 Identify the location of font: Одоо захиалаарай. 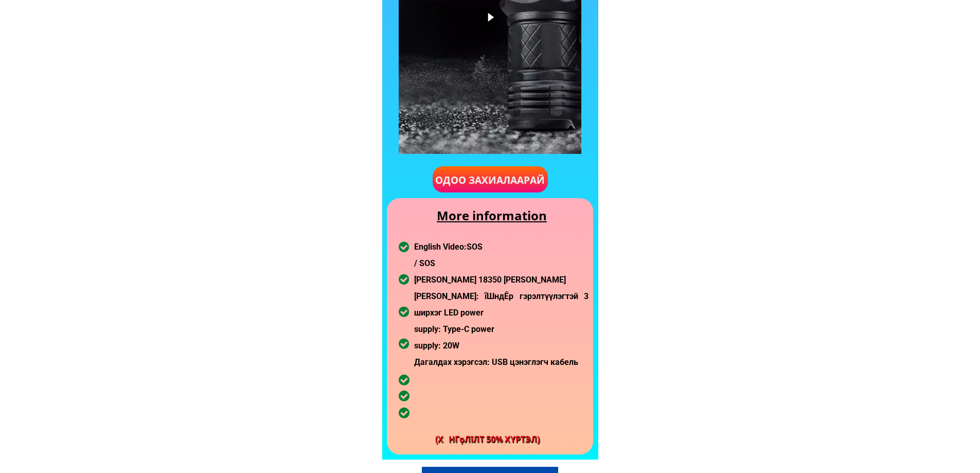
(490, 179).